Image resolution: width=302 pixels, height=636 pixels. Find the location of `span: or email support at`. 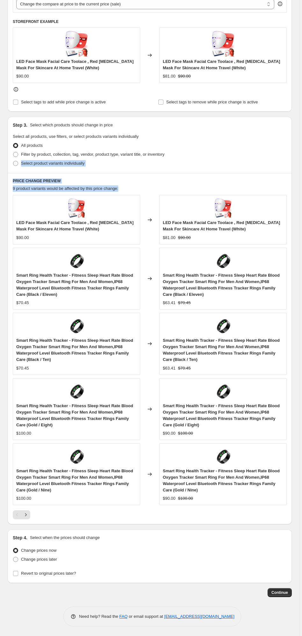

span: or email support at is located at coordinates (146, 616).